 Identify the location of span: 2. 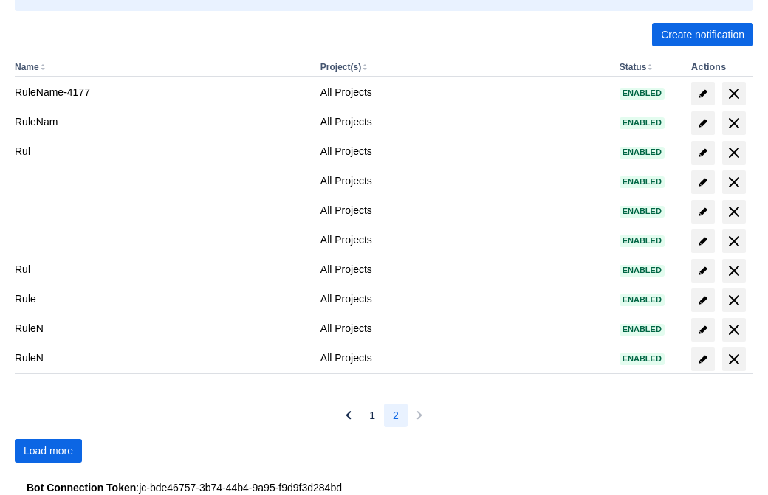
(396, 416).